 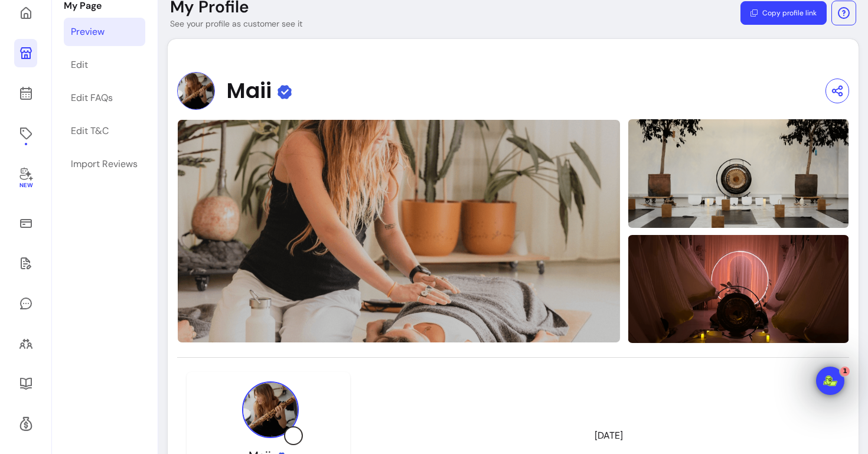 I want to click on img: image-1, so click(x=739, y=173).